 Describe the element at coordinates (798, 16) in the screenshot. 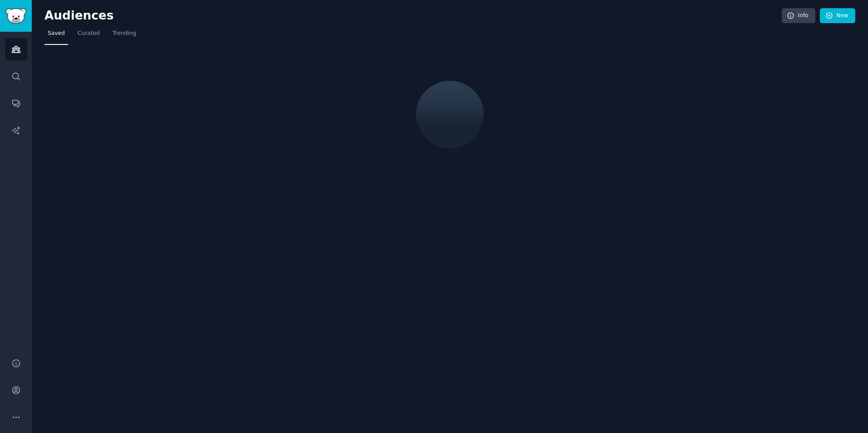

I see `a: Info` at that location.